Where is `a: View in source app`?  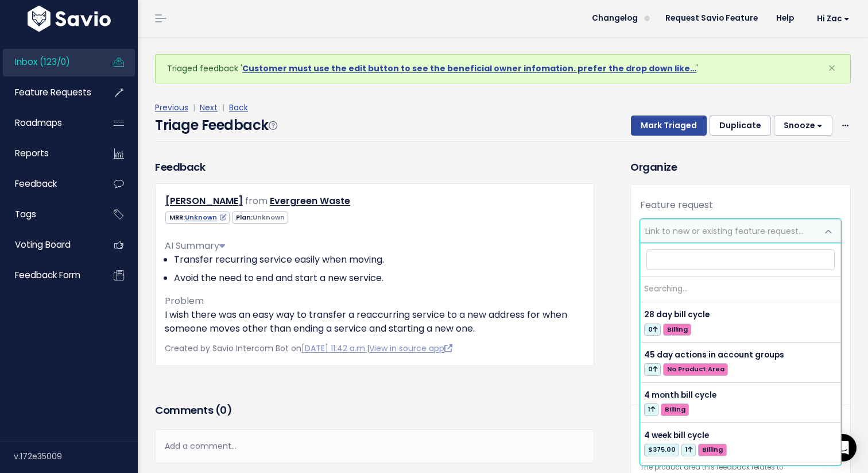 a: View in source app is located at coordinates (411, 348).